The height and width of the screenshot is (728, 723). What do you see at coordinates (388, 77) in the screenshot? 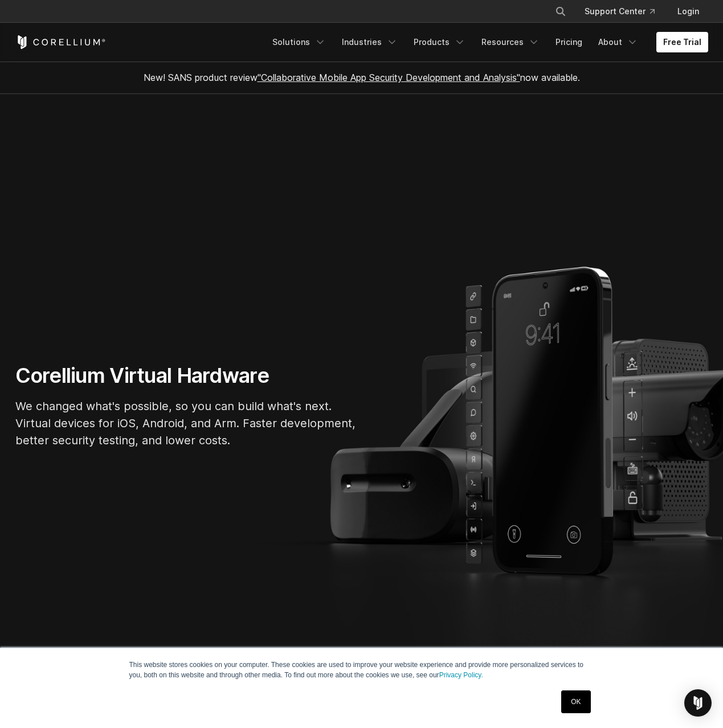
I see `a: "Collaborative Mobile App Security Development and Analysis"` at bounding box center [388, 77].